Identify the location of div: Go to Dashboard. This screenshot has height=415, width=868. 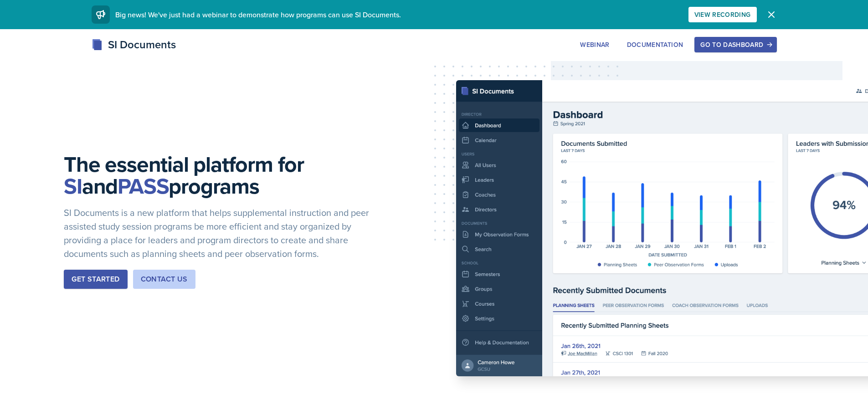
(736, 44).